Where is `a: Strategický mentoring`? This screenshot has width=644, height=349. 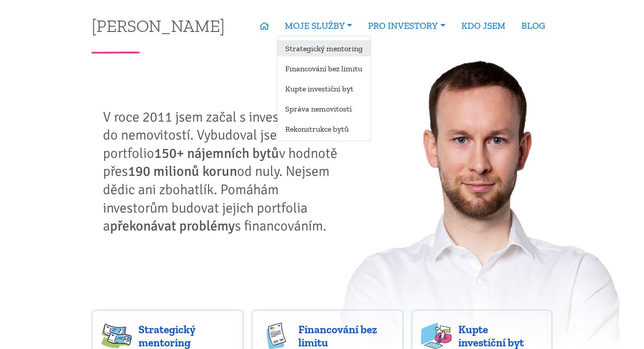 a: Strategický mentoring is located at coordinates (324, 48).